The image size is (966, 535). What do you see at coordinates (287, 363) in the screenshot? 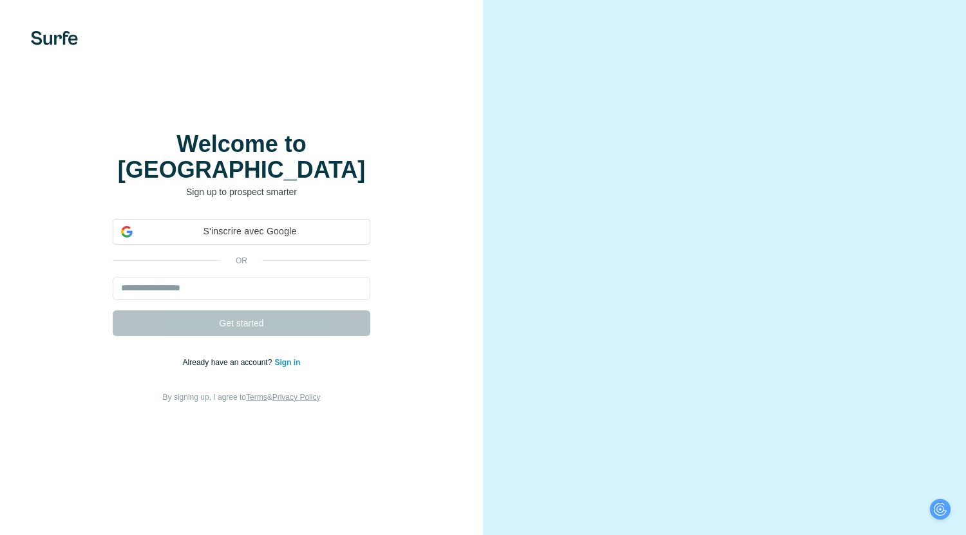
I see `a: Sign in` at bounding box center [287, 363].